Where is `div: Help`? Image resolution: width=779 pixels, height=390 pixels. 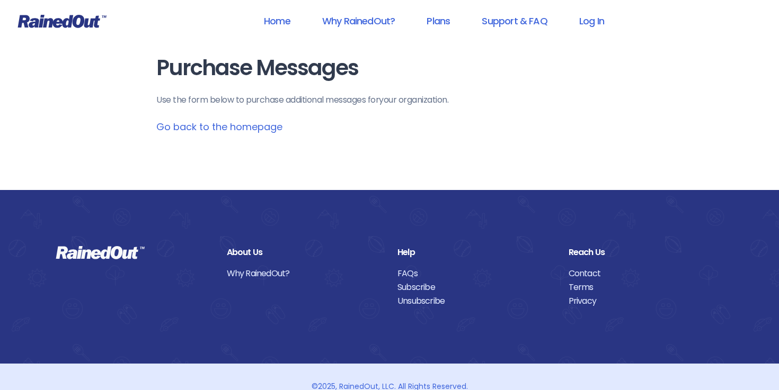 div: Help is located at coordinates (475, 253).